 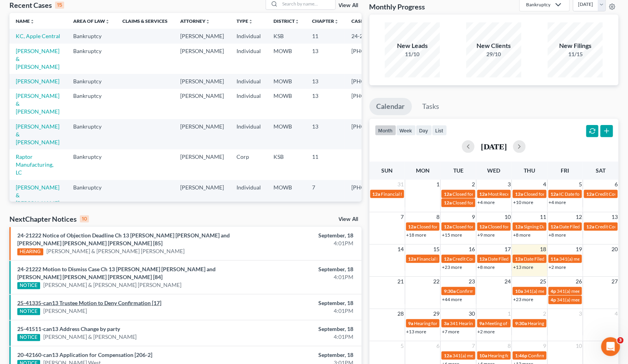 What do you see at coordinates (402, 217) in the screenshot?
I see `span: 7` at bounding box center [402, 217].